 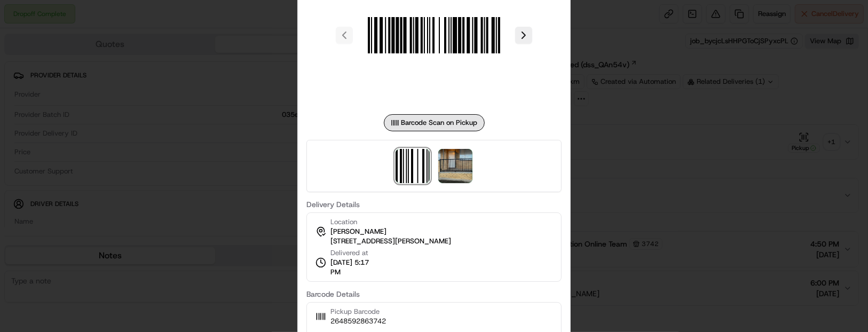 I want to click on button: photo_proof_of_delivery image, so click(x=455, y=166).